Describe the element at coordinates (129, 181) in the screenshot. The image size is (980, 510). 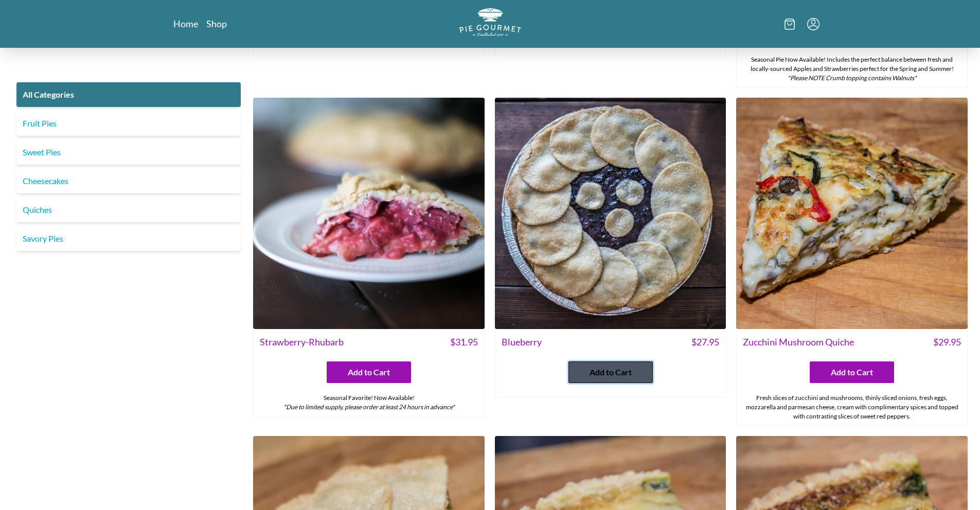
I see `a: Cheesecakes` at that location.